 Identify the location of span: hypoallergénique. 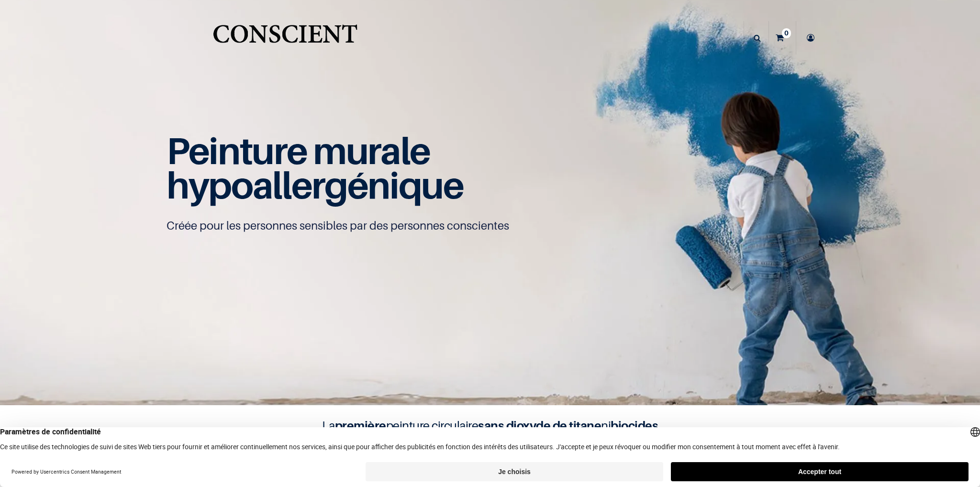
(314, 185).